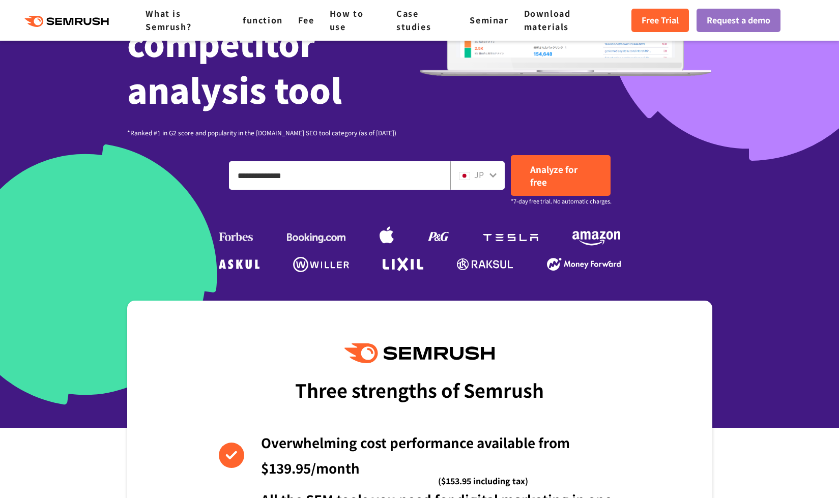  Describe the element at coordinates (262, 20) in the screenshot. I see `a: function` at that location.